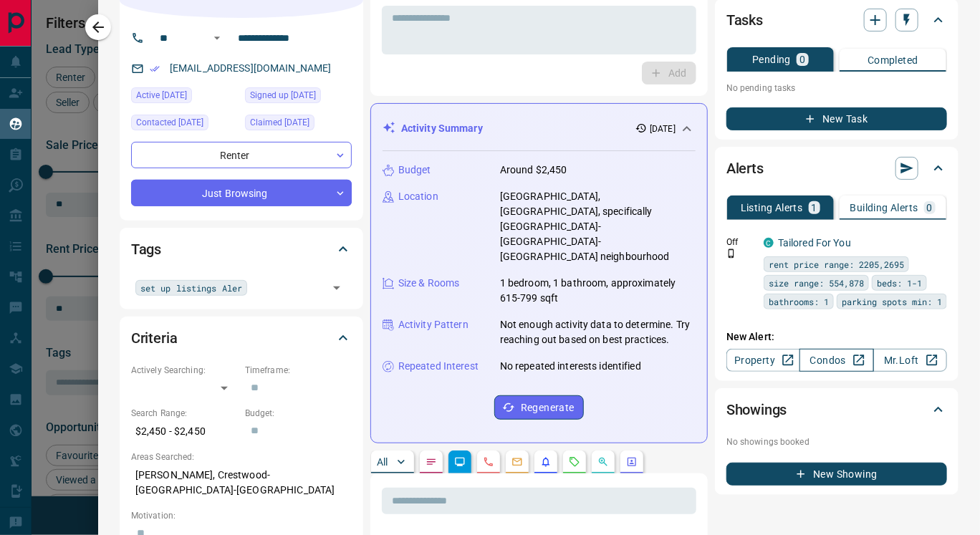 This screenshot has width=980, height=535. I want to click on div: Thu Aug 28 2025, so click(184, 125).